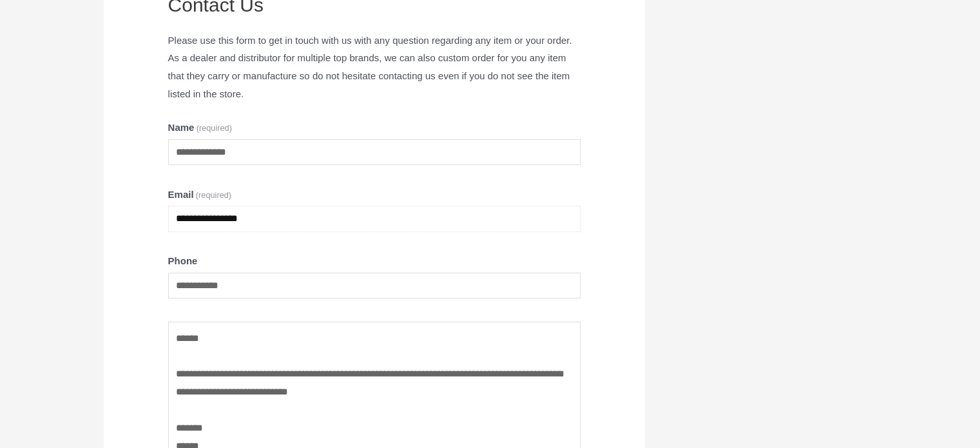 This screenshot has height=448, width=980. What do you see at coordinates (374, 261) in the screenshot?
I see `label: Phone` at bounding box center [374, 261].